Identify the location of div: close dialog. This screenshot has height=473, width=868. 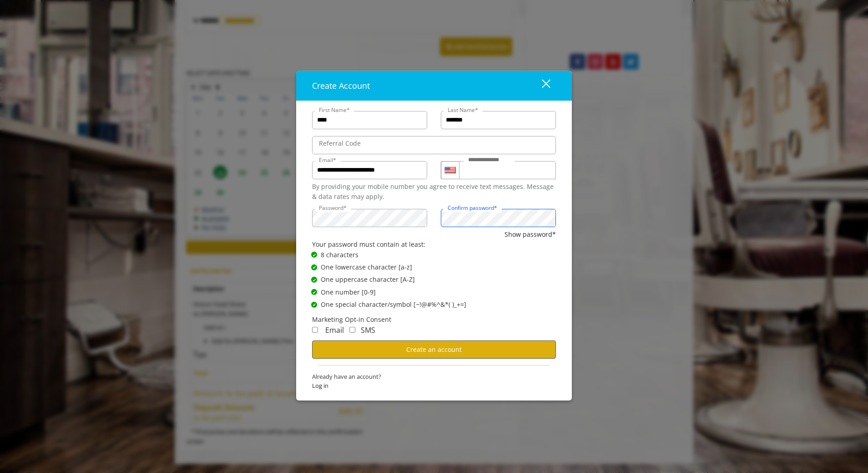
(540, 86).